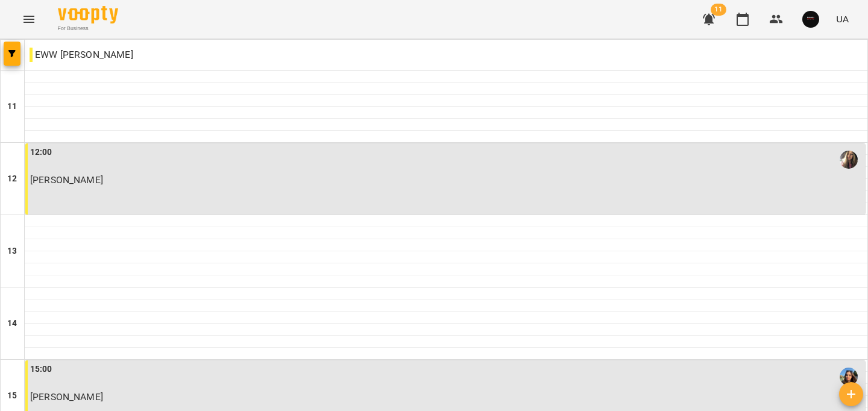 The width and height of the screenshot is (868, 411). Describe the element at coordinates (811, 20) in the screenshot. I see `img: 5eed76f7bd5af536b626cea829a37ad3.jpg` at that location.